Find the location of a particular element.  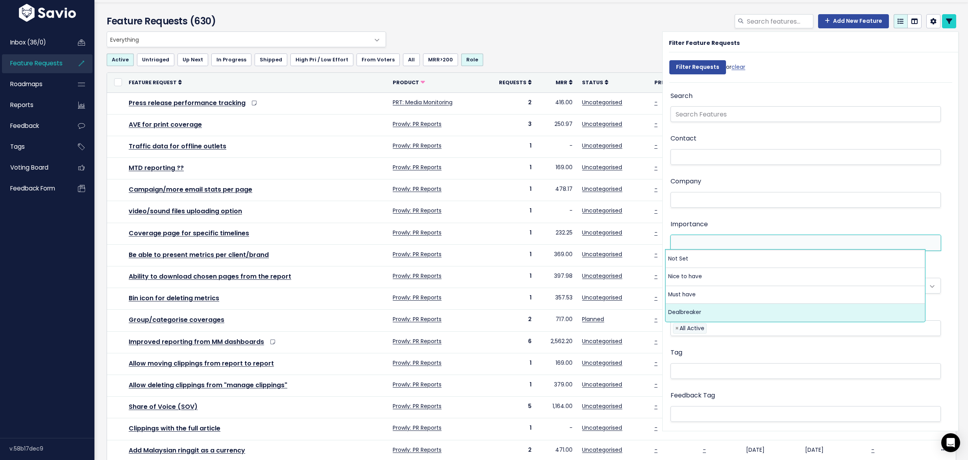

a: Feature Requests is located at coordinates (33, 63).